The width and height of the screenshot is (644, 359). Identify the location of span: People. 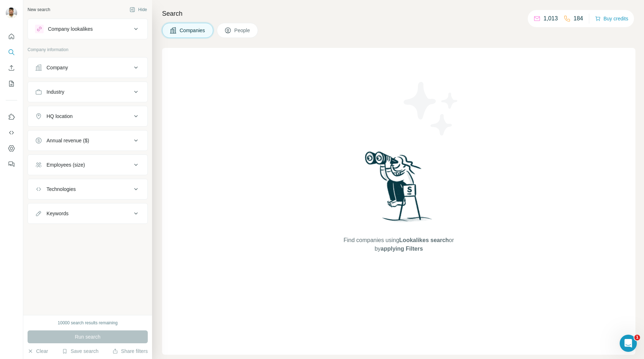
(243, 30).